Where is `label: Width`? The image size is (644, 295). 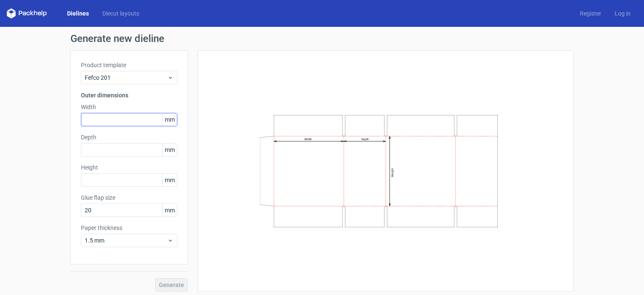 label: Width is located at coordinates (129, 107).